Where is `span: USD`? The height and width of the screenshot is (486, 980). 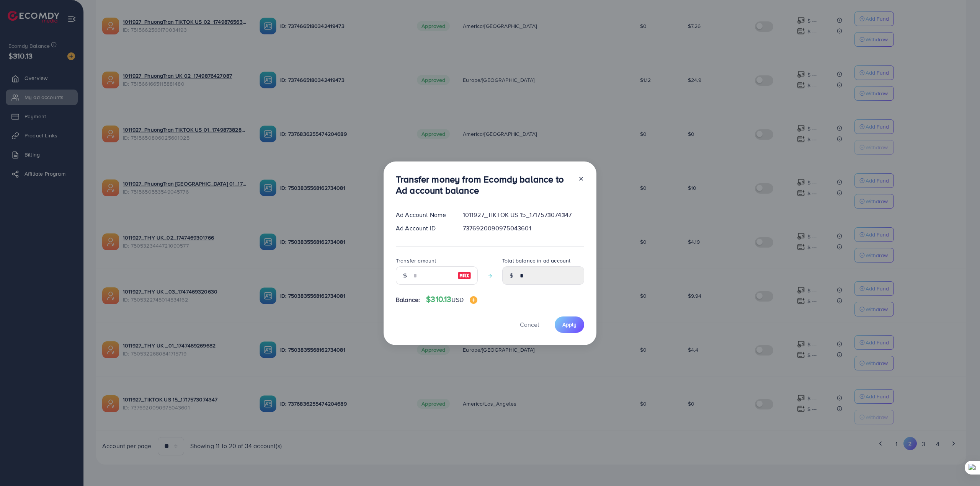
span: USD is located at coordinates (457, 299).